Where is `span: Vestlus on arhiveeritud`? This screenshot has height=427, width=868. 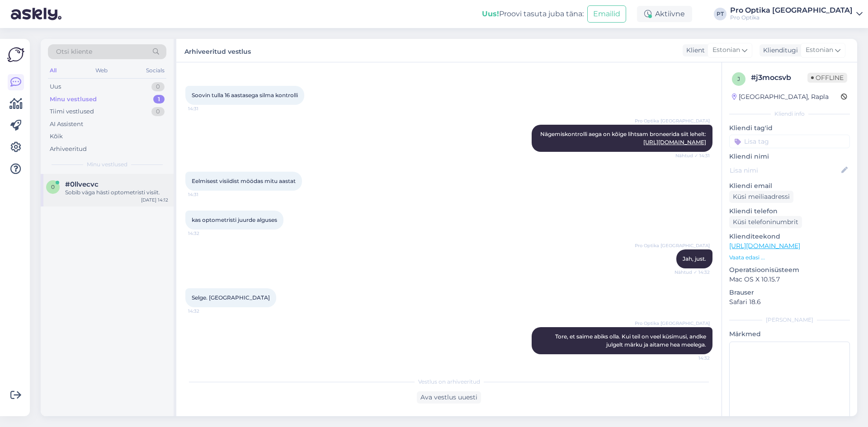 span: Vestlus on arhiveeritud is located at coordinates (449, 382).